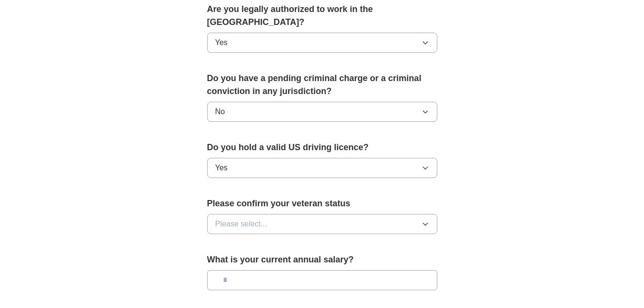 The width and height of the screenshot is (644, 308). What do you see at coordinates (241, 224) in the screenshot?
I see `span: Please select...` at bounding box center [241, 224].